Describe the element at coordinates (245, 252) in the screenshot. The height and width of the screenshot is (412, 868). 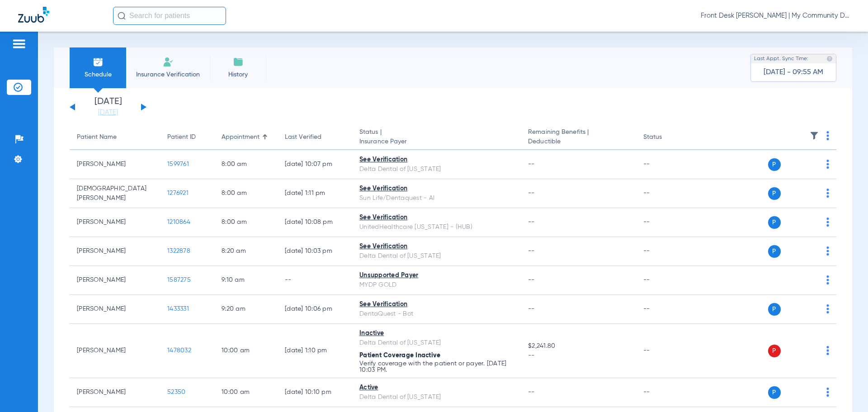
I see `td: 8:20 AM` at that location.